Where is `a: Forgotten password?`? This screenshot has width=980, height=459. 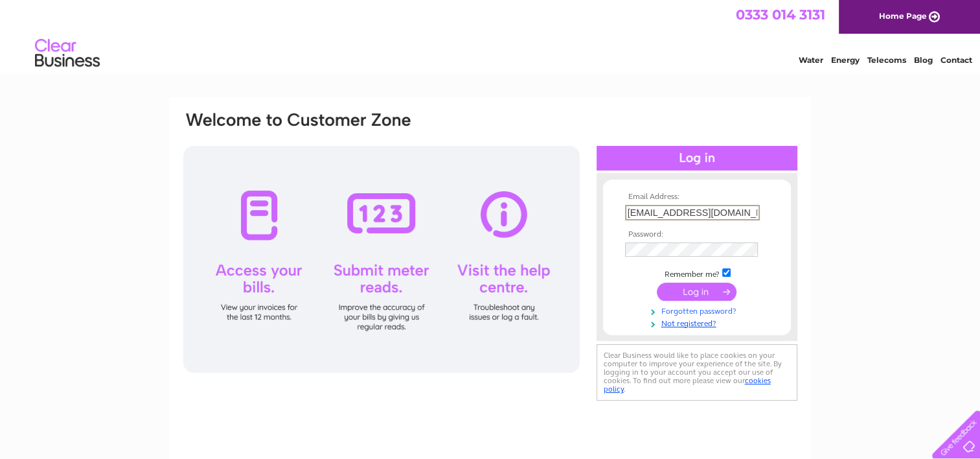
a: Forgotten password? is located at coordinates (699, 310).